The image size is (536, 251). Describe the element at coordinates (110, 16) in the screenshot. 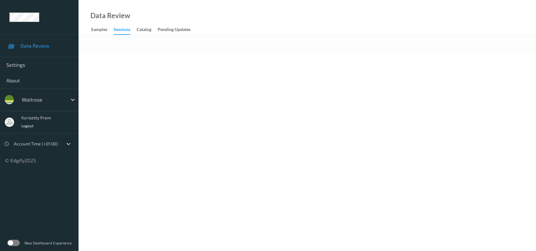

I see `div: Data Review` at that location.